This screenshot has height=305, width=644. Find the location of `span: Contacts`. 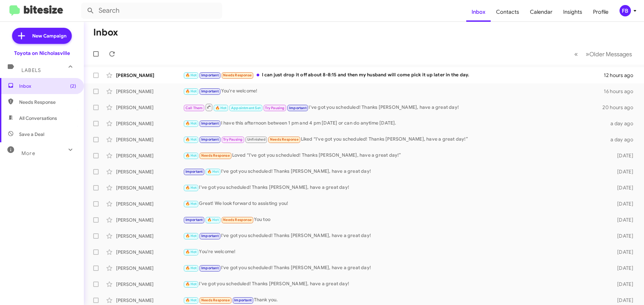

span: Contacts is located at coordinates (508, 12).